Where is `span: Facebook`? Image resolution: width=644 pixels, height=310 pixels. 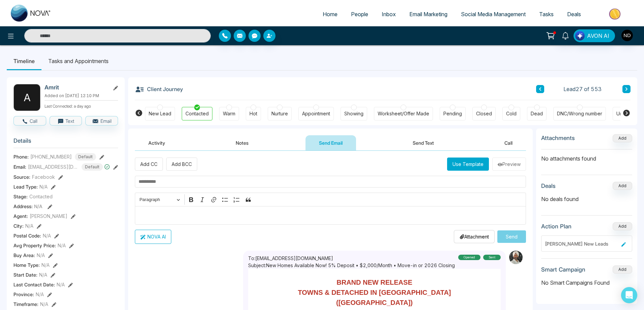
span: Facebook is located at coordinates (43, 176).